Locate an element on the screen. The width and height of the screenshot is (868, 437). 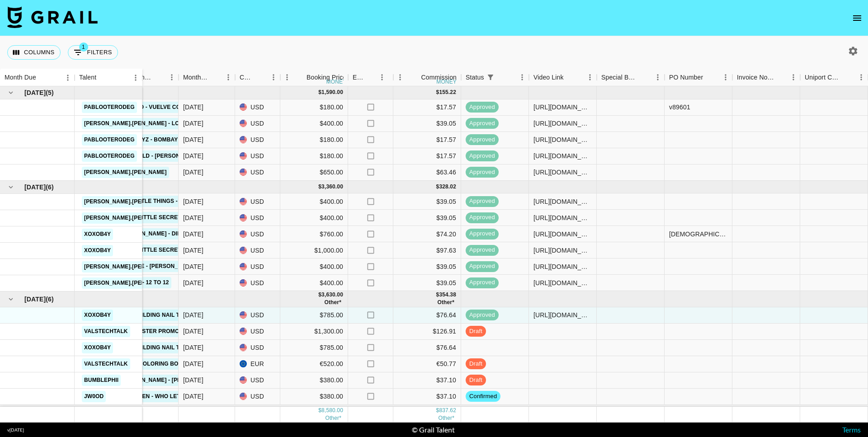
div: Status is located at coordinates (475, 77).